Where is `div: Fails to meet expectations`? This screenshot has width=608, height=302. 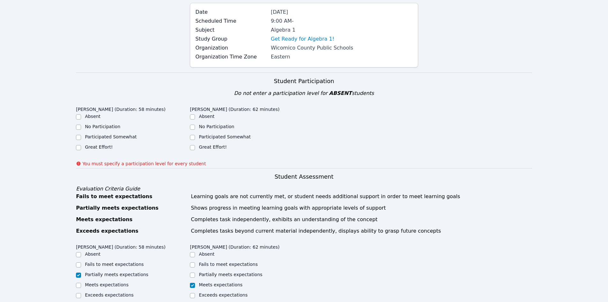
div: Fails to meet expectations is located at coordinates (132, 196).